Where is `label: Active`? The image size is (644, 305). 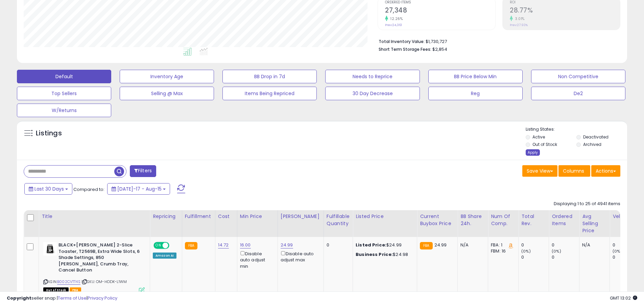 label: Active is located at coordinates (539, 137).